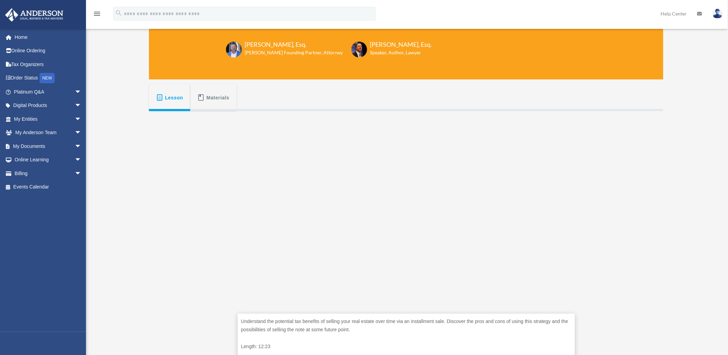 The width and height of the screenshot is (728, 355). What do you see at coordinates (48, 133) in the screenshot?
I see `a: My Anderson Teamarrow_drop_down` at bounding box center [48, 133].